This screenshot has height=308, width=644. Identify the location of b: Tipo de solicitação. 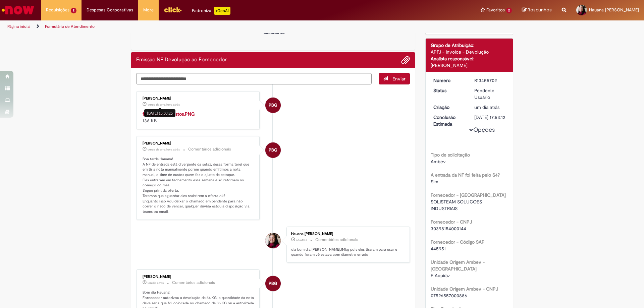
(450, 155).